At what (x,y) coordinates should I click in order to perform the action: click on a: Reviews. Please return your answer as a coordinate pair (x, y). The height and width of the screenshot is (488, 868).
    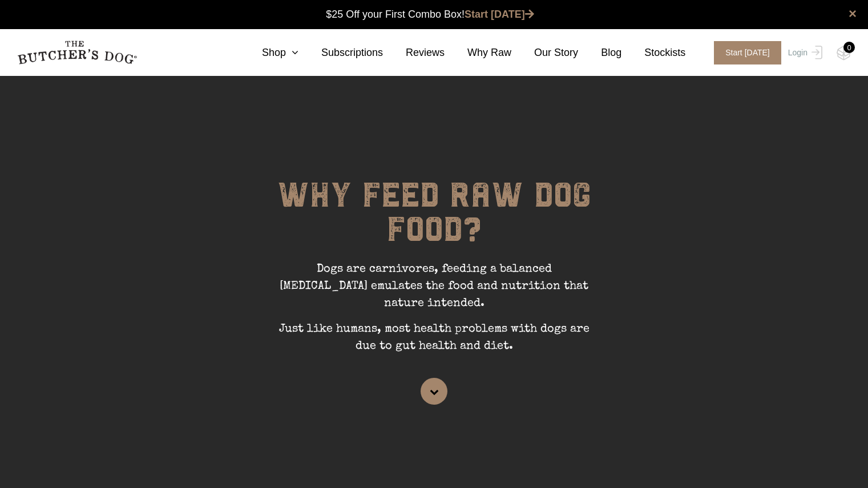
    Looking at the image, I should click on (414, 52).